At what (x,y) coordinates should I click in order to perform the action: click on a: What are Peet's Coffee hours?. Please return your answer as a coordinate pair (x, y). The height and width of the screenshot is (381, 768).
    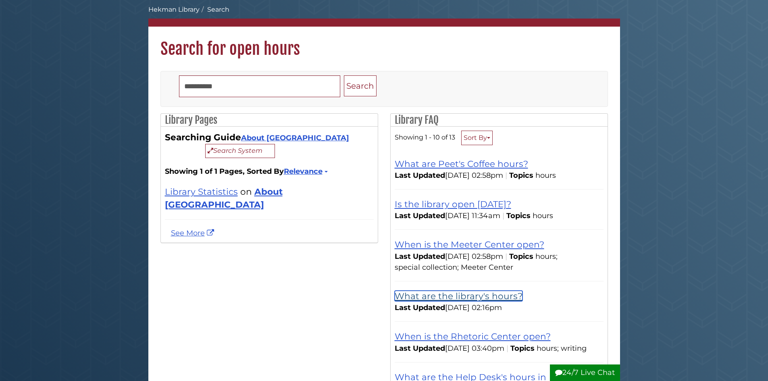
    Looking at the image, I should click on (461, 164).